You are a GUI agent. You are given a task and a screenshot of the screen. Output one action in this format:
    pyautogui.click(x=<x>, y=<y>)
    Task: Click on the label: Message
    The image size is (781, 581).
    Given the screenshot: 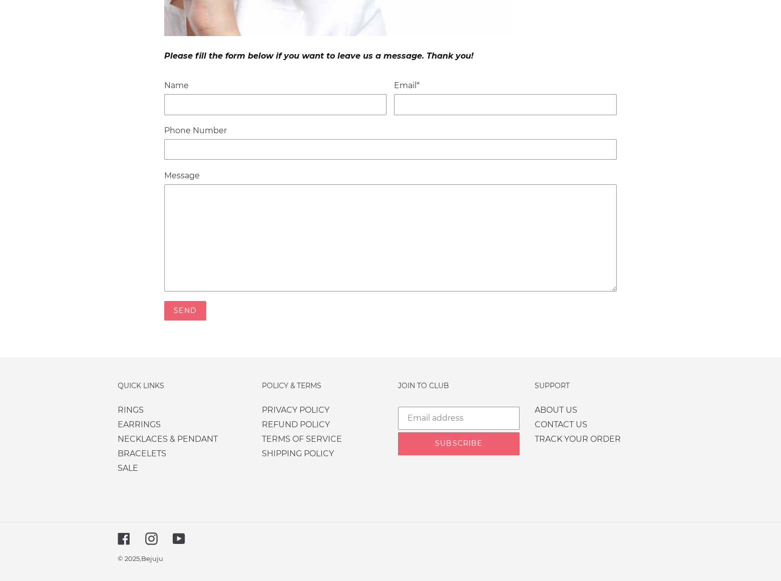 What is the action you would take?
    pyautogui.click(x=390, y=176)
    